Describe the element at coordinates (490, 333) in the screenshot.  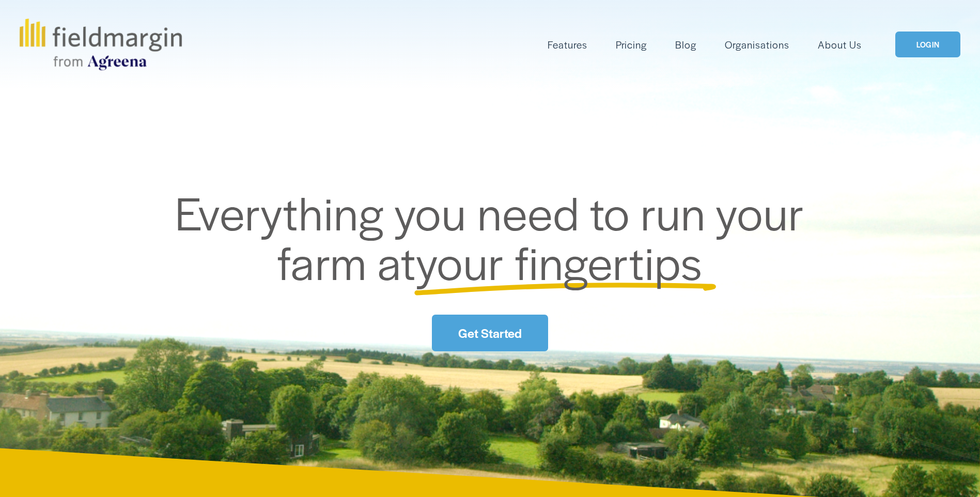
I see `a: Get Started` at that location.